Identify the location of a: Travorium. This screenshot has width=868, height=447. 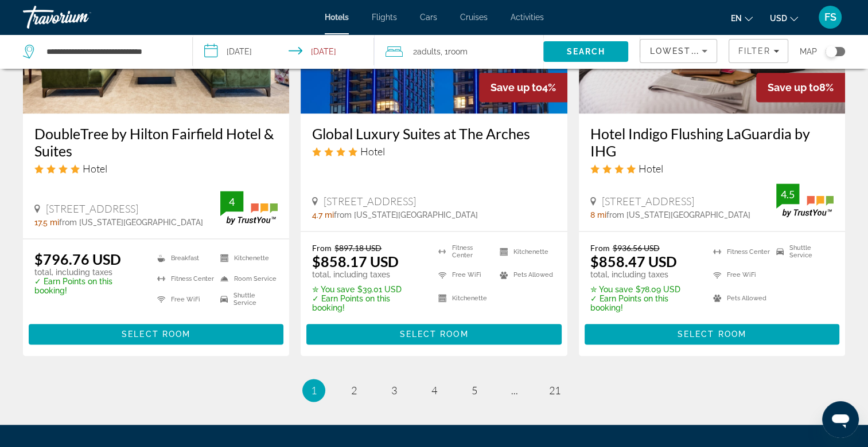
(80, 18).